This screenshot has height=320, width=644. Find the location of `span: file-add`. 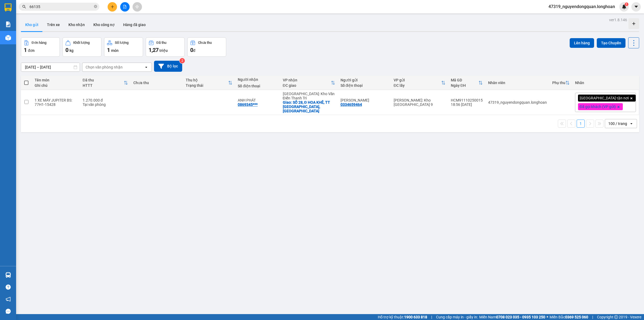

span: file-add is located at coordinates (125, 7).